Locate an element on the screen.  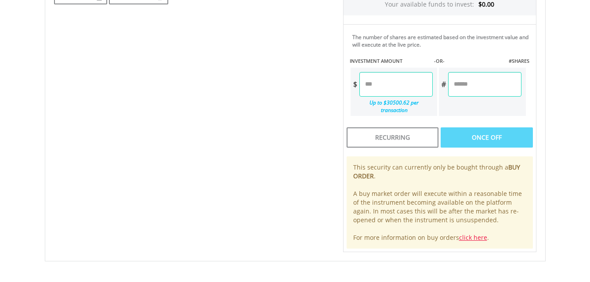
label: -OR- is located at coordinates (439, 61).